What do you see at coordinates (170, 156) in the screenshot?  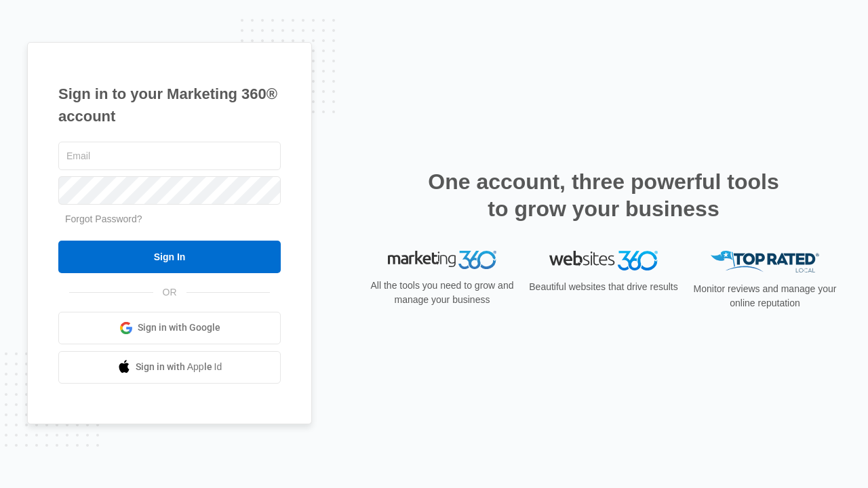 I see `input: Email` at bounding box center [170, 156].